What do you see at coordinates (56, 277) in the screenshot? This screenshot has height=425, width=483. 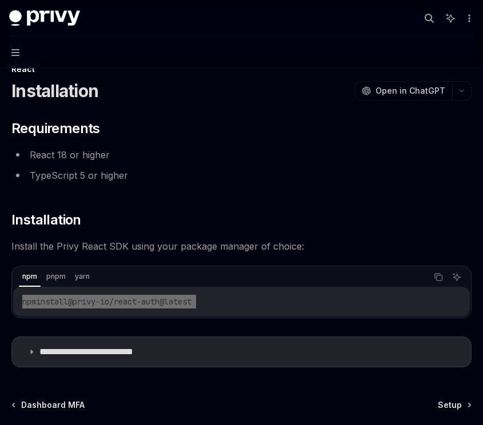 I see `div: pnpm` at bounding box center [56, 277].